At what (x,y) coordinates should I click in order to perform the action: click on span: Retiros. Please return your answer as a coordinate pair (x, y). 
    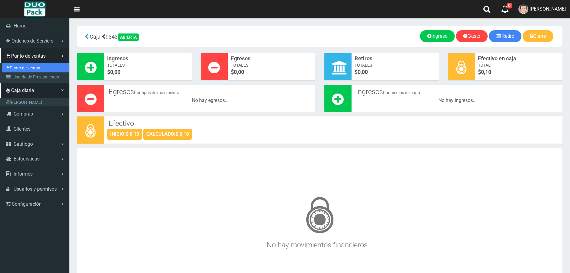
    Looking at the image, I should click on (395, 59).